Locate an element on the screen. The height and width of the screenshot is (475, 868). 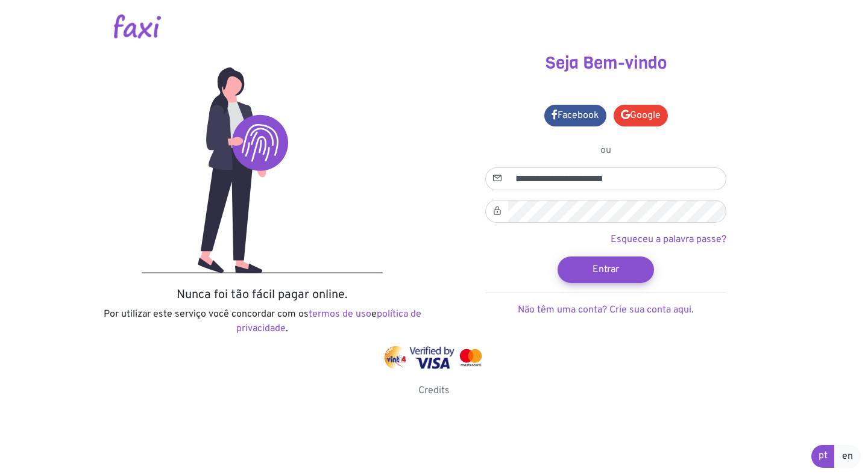
a: termos de uso is located at coordinates (340, 315).